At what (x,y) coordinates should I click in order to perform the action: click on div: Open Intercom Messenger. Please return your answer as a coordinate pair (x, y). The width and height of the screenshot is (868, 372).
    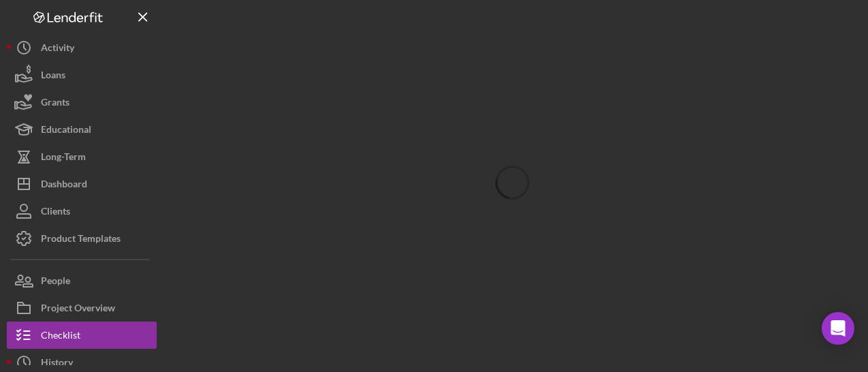
    Looking at the image, I should click on (838, 329).